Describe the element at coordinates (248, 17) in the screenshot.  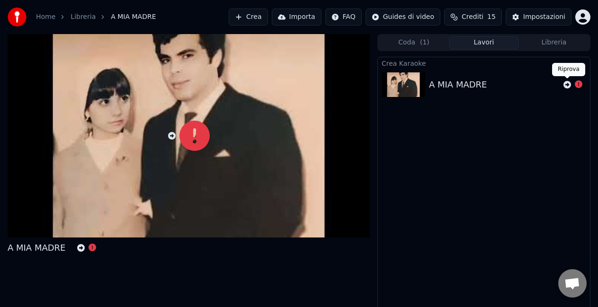
I see `button: Crea` at that location.